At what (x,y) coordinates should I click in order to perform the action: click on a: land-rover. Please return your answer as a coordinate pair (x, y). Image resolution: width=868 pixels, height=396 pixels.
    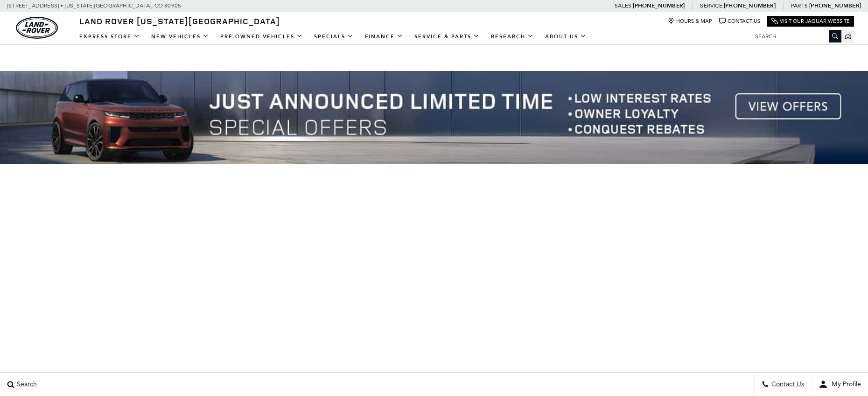
    Looking at the image, I should click on (37, 27).